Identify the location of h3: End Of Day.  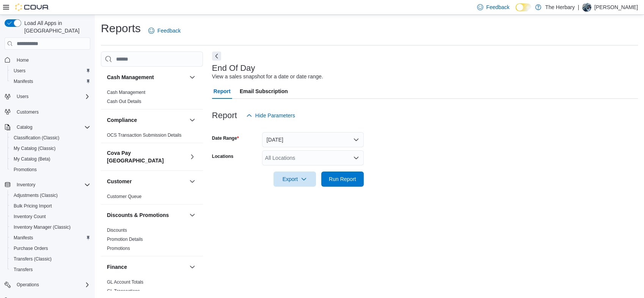
(234, 68).